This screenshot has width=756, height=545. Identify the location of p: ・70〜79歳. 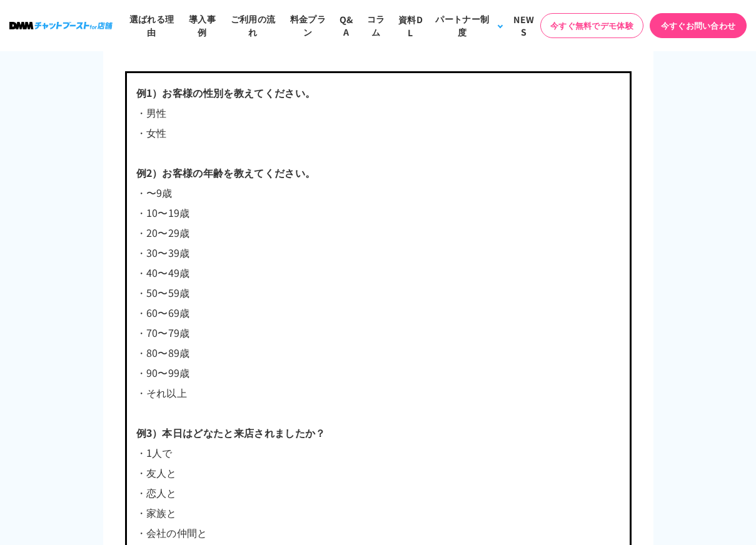
(378, 333).